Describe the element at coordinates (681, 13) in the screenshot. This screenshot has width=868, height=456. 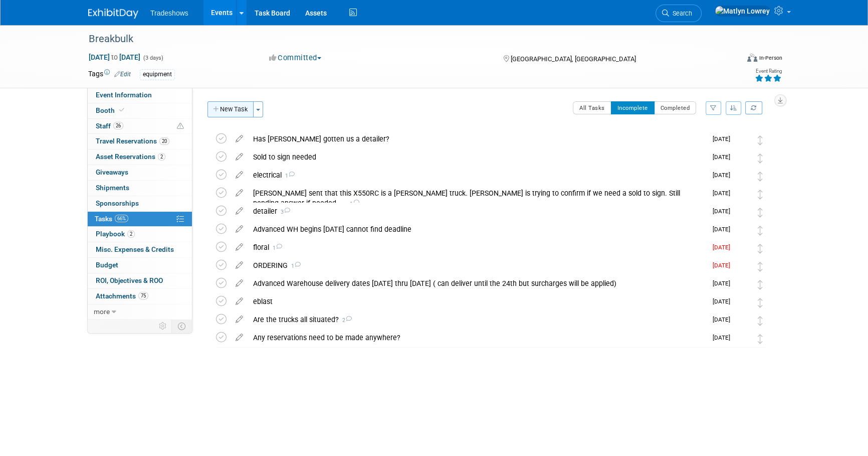
I see `span: Search` at that location.